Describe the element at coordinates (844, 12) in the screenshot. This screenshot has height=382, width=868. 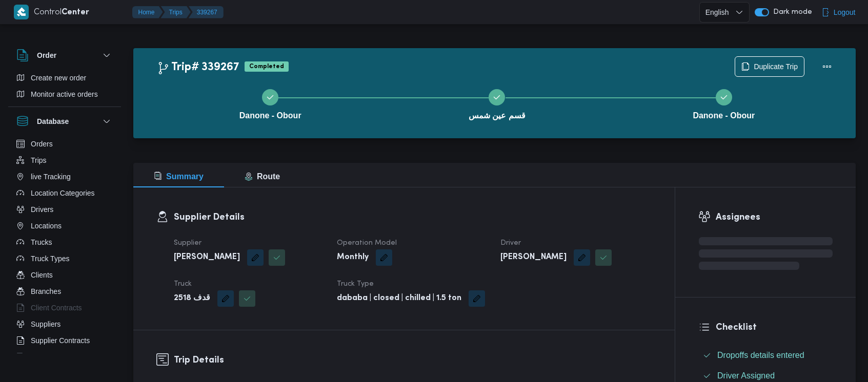
I see `span: Logout` at that location.